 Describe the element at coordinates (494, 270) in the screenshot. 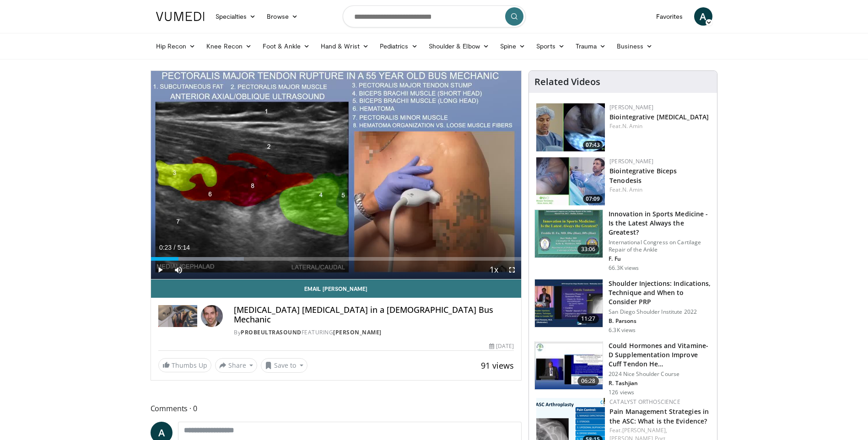

I see `button: Playback Rate` at that location.